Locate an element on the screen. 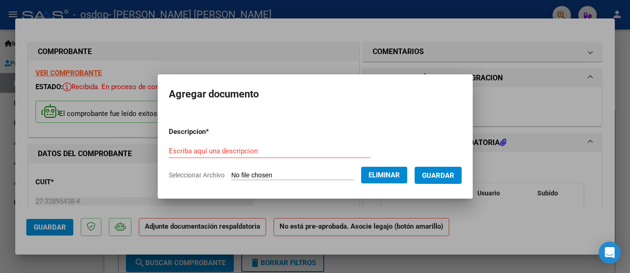  span: Eliminar is located at coordinates (384, 175).